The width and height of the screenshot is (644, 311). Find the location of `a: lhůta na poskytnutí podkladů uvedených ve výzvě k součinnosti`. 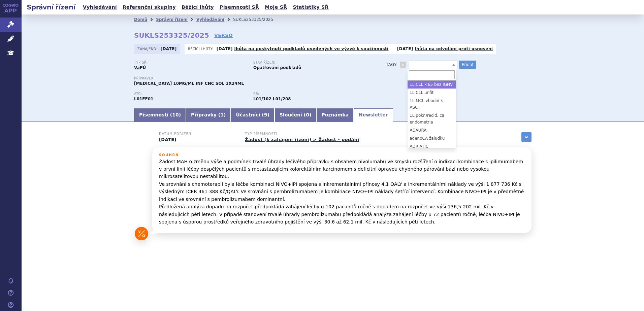

a: lhůta na poskytnutí podkladů uvedených ve výzvě k součinnosti is located at coordinates (311, 49).